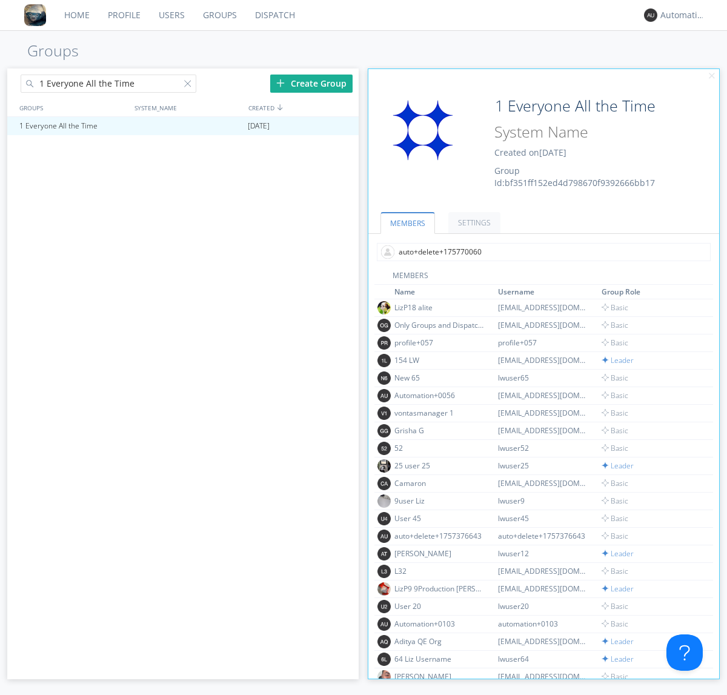  Describe the element at coordinates (440, 395) in the screenshot. I see `div: Automation+0056` at that location.